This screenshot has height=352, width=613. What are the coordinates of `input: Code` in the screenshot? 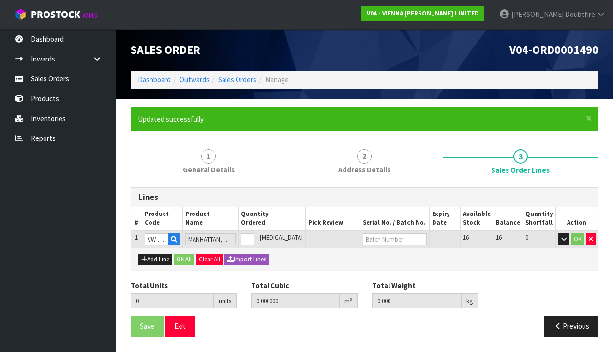 It's located at (156, 239).